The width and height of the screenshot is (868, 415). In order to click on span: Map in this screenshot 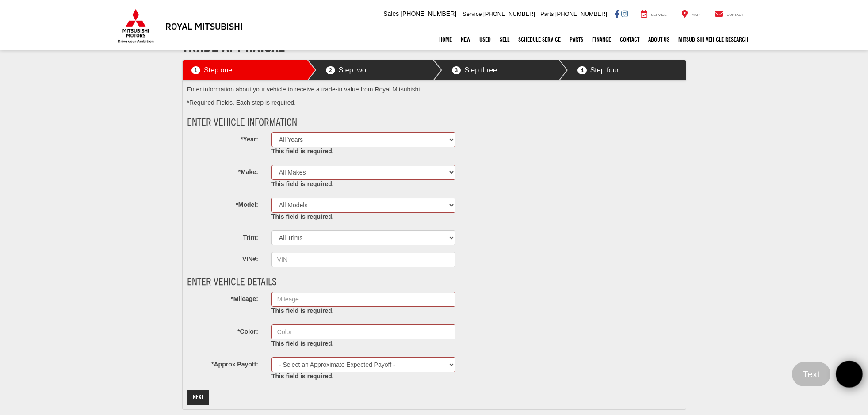, I will do `click(695, 15)`.